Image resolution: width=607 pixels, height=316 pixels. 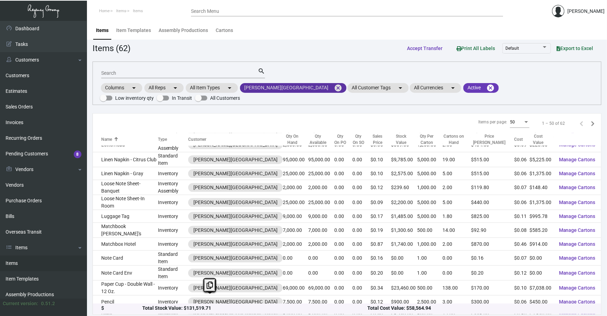 I want to click on td: 9,000.00, so click(x=321, y=216).